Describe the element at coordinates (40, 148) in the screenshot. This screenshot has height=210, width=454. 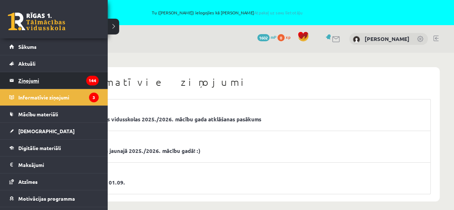
I see `span: Digitālie materiāli` at that location.